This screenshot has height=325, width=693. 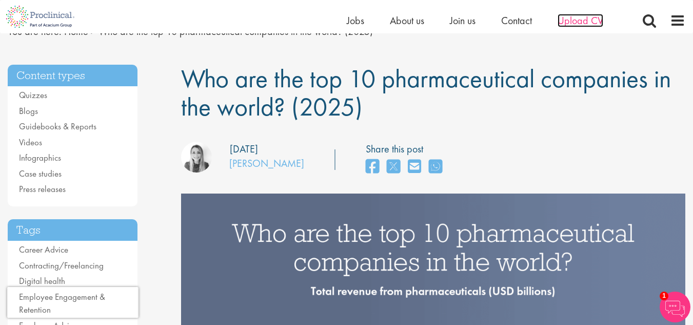 What do you see at coordinates (516, 21) in the screenshot?
I see `span: Contact` at bounding box center [516, 21].